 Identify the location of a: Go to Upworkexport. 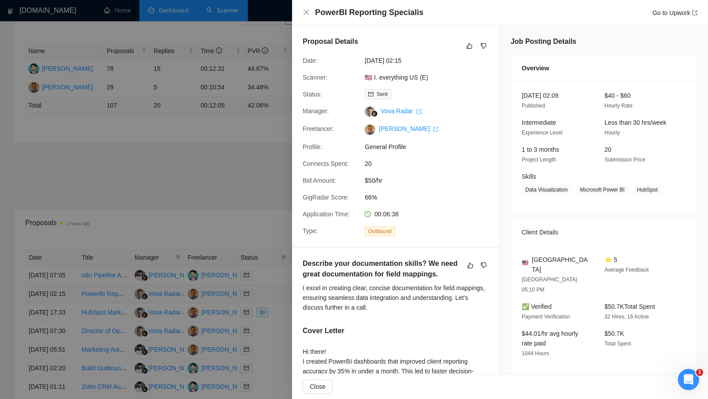
(674, 13).